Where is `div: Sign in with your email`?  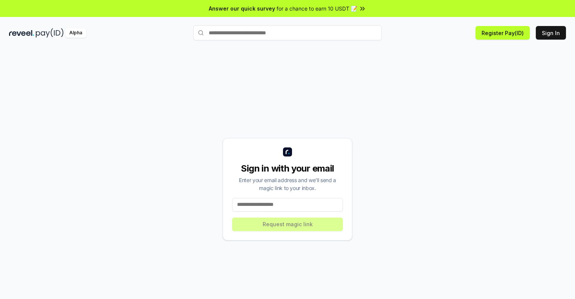 div: Sign in with your email is located at coordinates (288, 169).